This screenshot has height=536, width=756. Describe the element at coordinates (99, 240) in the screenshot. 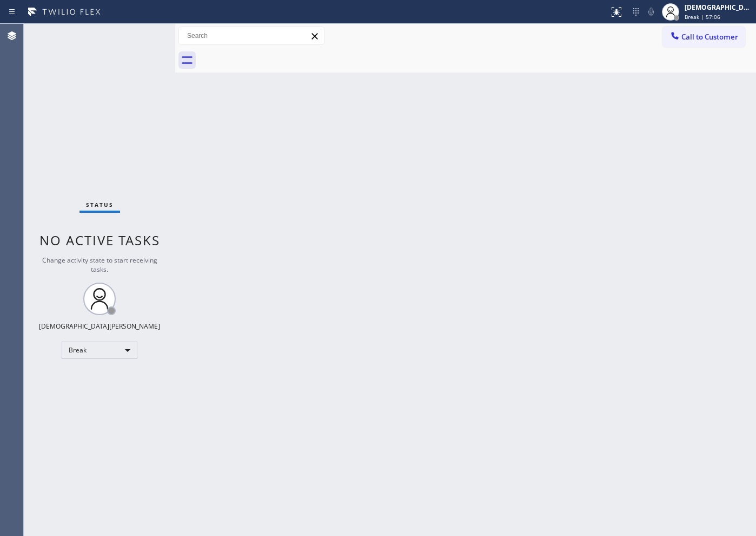

I see `span: No active tasks` at that location.